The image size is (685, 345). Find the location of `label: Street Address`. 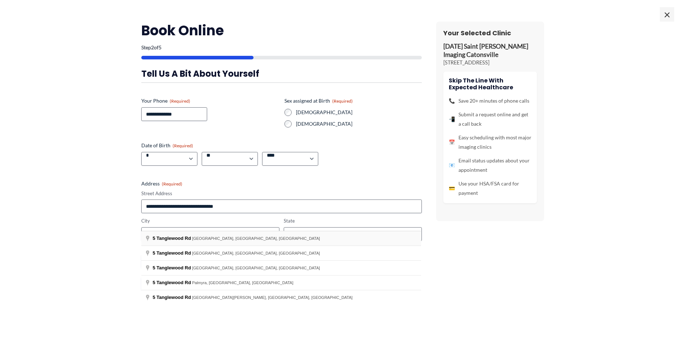

label: Street Address is located at coordinates (282, 193).